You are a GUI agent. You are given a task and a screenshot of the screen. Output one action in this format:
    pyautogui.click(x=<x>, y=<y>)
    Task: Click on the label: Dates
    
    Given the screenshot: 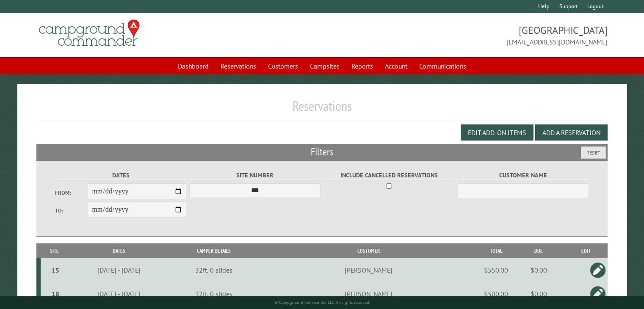 What is the action you would take?
    pyautogui.click(x=120, y=175)
    